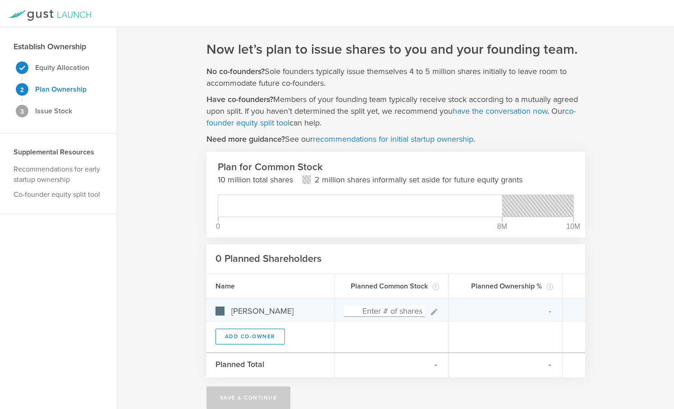 The height and width of the screenshot is (409, 674). Describe the element at coordinates (57, 174) in the screenshot. I see `a: Recommendations for early startup ownership` at that location.